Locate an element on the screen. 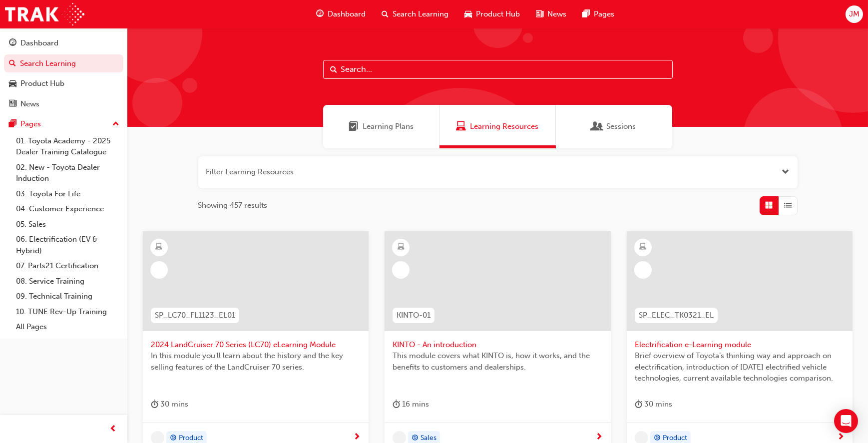 The image size is (868, 443). a: news-iconNews is located at coordinates (551, 14).